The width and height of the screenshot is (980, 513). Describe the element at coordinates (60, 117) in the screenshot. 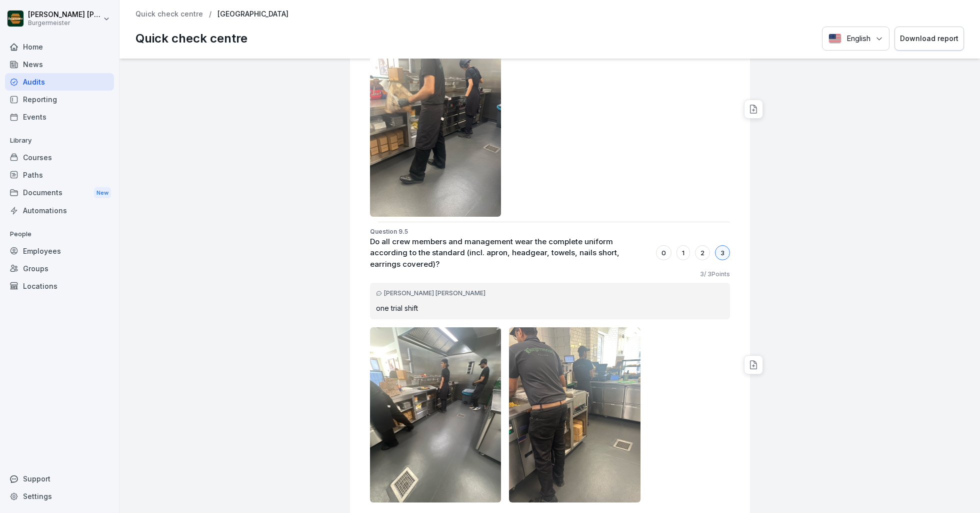

I see `a: Events` at that location.